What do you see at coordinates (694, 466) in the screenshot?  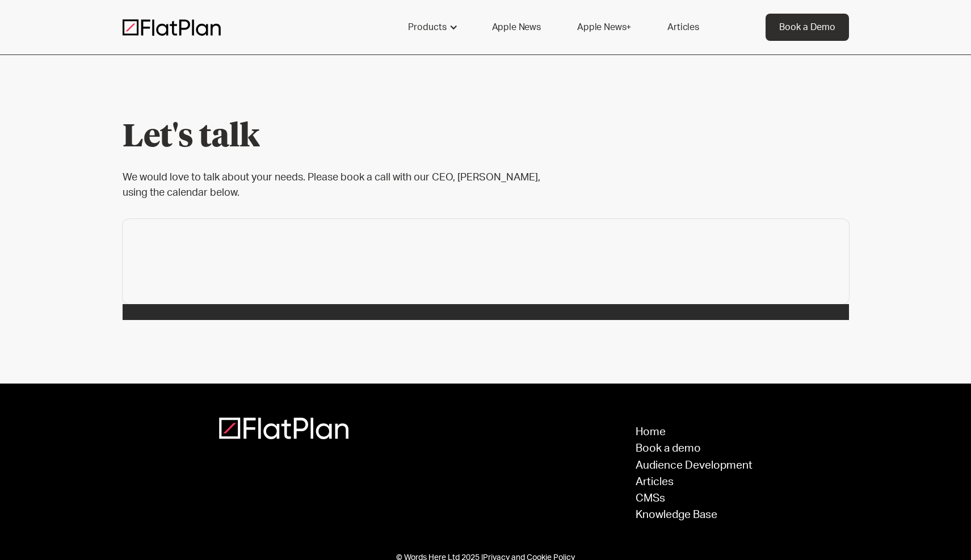 I see `a: Audience Development` at bounding box center [694, 466].